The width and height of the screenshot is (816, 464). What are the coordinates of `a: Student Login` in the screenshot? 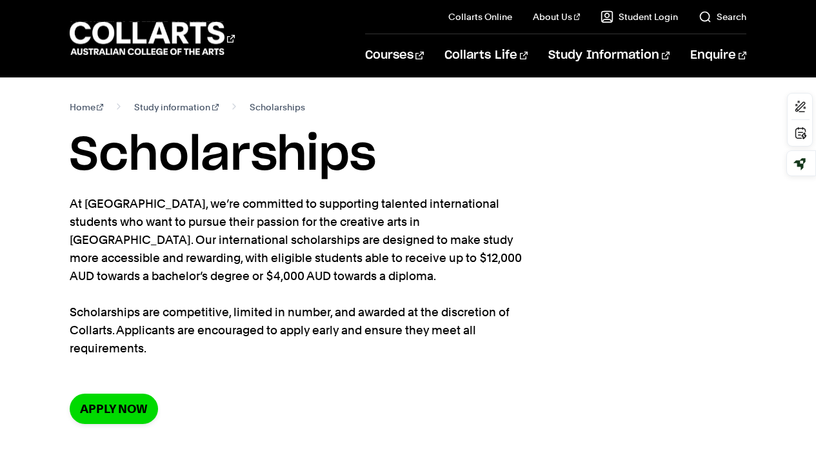 It's located at (639, 17).